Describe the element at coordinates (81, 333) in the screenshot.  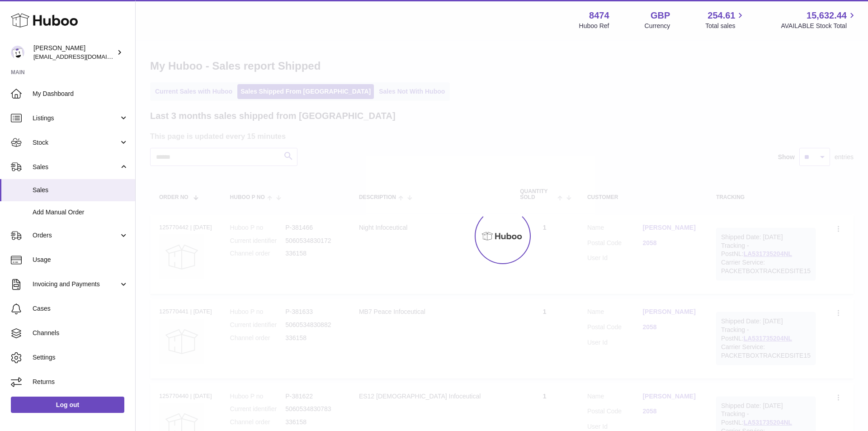
I see `span: Channels` at that location.